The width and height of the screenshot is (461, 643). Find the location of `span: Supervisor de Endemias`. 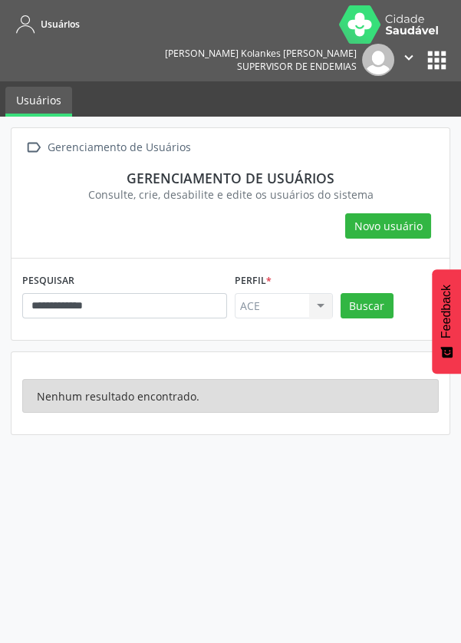

span: Supervisor de Endemias is located at coordinates (297, 66).